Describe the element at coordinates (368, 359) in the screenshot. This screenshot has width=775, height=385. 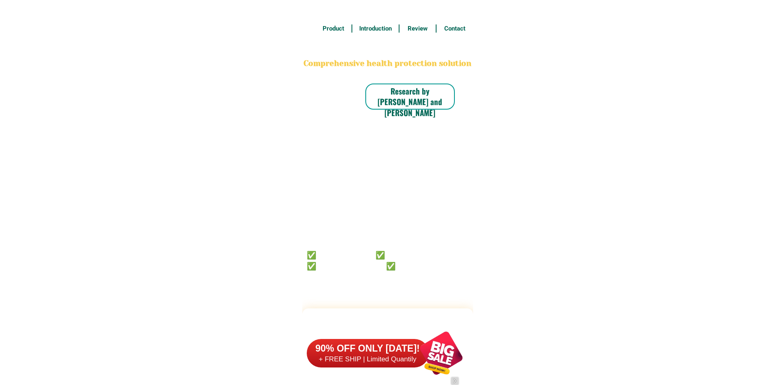
I see `h6: + FREE SHIP | Limited Quantily` at that location.